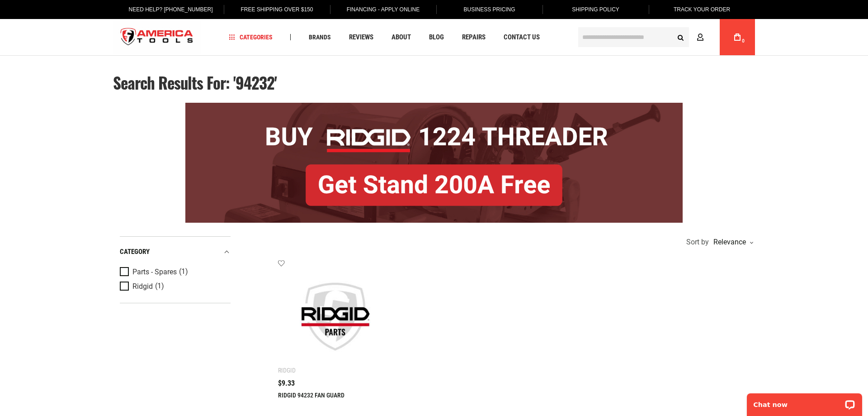  Describe the element at coordinates (522, 37) in the screenshot. I see `span: Contact Us` at that location.